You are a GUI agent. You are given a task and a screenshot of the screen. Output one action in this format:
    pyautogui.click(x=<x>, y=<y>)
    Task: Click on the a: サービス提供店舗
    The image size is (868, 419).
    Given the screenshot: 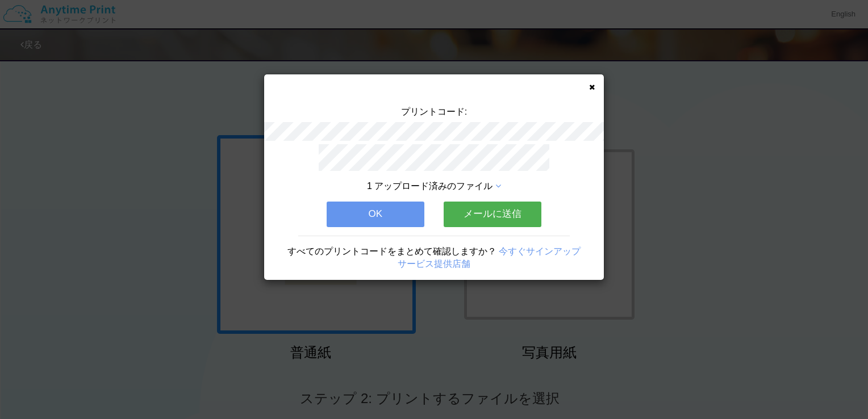 What is the action you would take?
    pyautogui.click(x=434, y=263)
    